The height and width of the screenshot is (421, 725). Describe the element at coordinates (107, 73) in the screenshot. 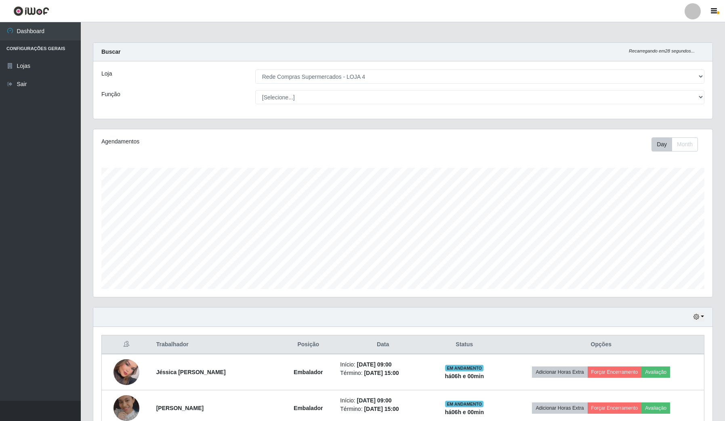

I see `label: Loja` at that location.